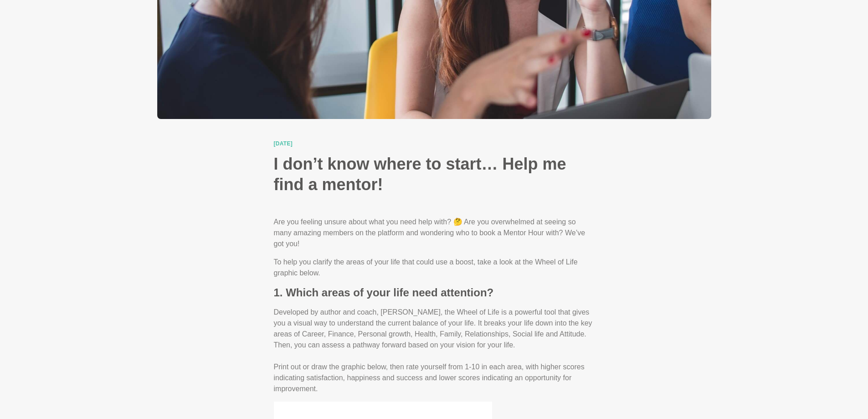  What do you see at coordinates (434, 233) in the screenshot?
I see `p: Are you feeling unsure about what you need help with? 🤔 Are you overwhelmed at seeing so many ama...` at bounding box center [434, 233].